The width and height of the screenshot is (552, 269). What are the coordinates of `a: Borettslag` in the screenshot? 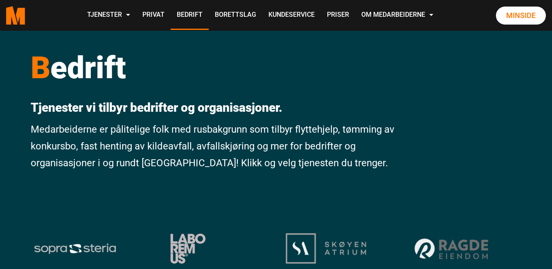 It's located at (235, 15).